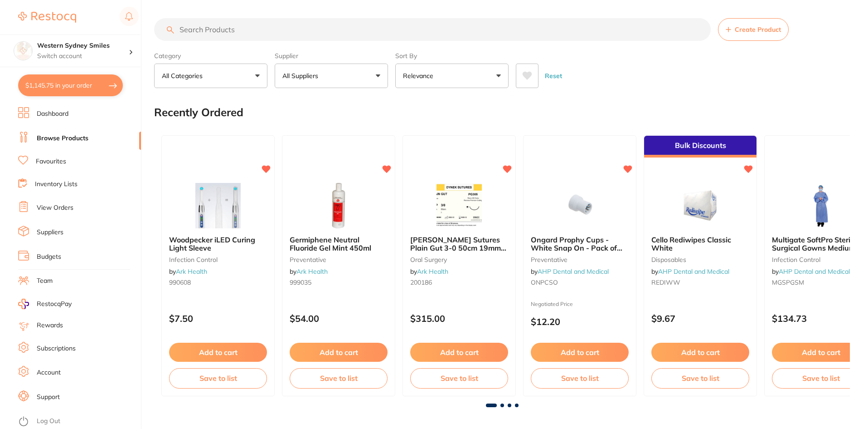 The height and width of the screenshot is (429, 868). I want to click on button: Log Out, so click(78, 421).